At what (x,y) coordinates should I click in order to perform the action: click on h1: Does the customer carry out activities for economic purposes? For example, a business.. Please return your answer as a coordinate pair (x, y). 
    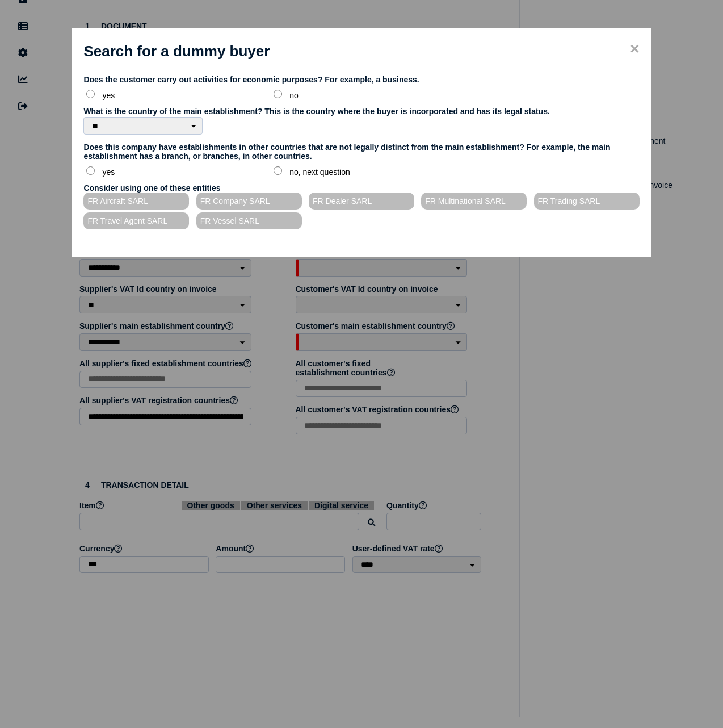
    Looking at the image, I should click on (251, 80).